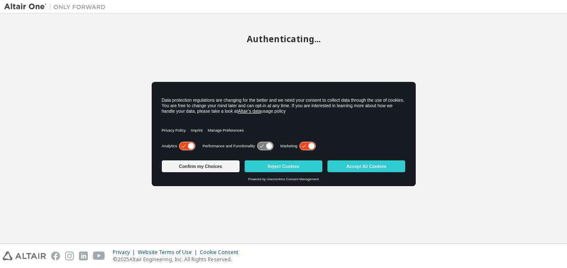  What do you see at coordinates (168, 252) in the screenshot?
I see `div: Website Terms of Use` at bounding box center [168, 252].